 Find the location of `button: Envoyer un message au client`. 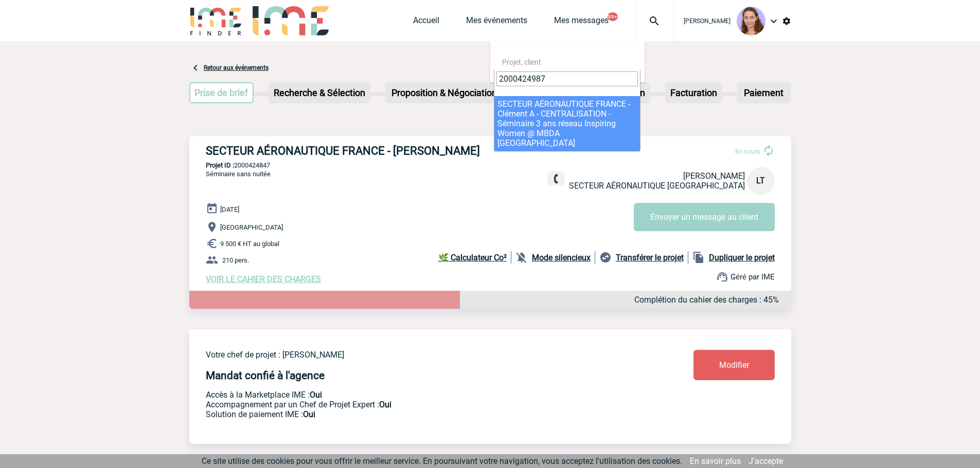

button: Envoyer un message au client is located at coordinates (705, 217).